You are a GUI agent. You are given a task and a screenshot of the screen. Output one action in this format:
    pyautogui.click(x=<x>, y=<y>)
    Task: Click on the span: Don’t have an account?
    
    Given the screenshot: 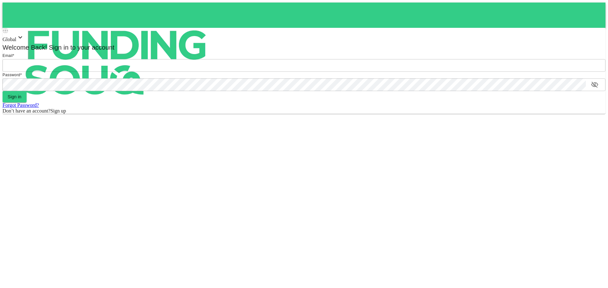 What is the action you would take?
    pyautogui.click(x=26, y=111)
    